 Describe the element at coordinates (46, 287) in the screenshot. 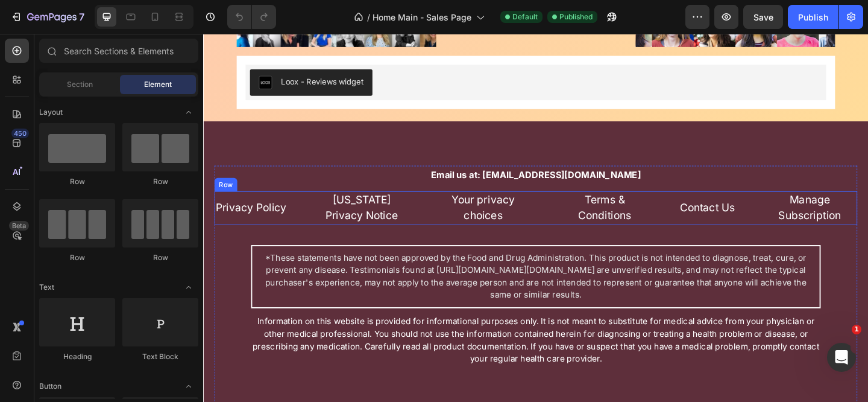

I see `span: Text` at that location.